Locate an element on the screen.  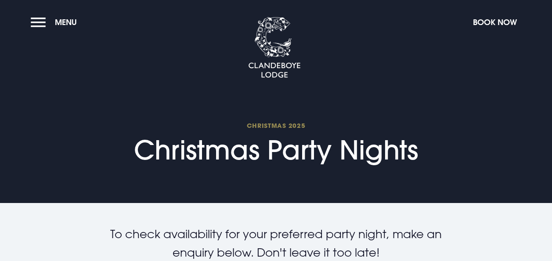
button: Menu is located at coordinates (56, 22).